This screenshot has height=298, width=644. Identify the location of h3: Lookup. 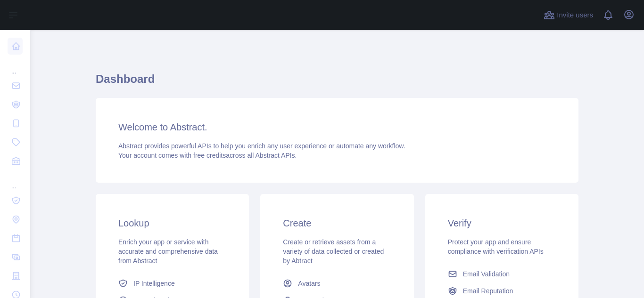
(172, 223).